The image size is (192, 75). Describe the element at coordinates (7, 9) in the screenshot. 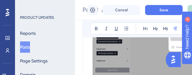

I see `img: launcher-image-alternative-text` at that location.